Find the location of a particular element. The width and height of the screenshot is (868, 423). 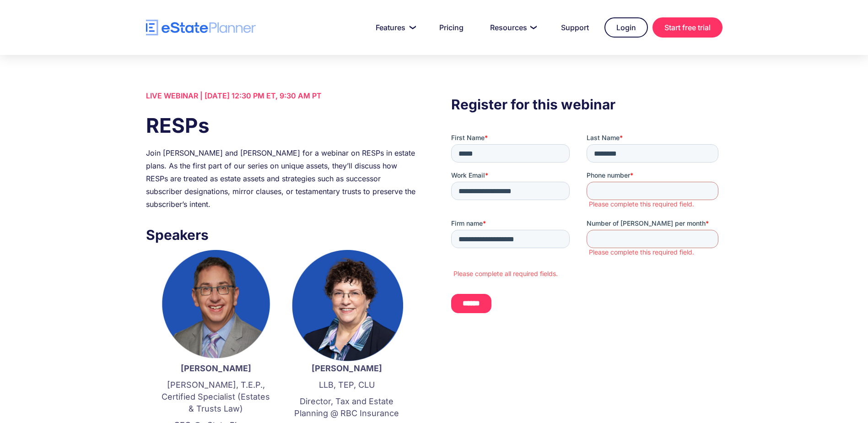

a: home is located at coordinates (201, 28).